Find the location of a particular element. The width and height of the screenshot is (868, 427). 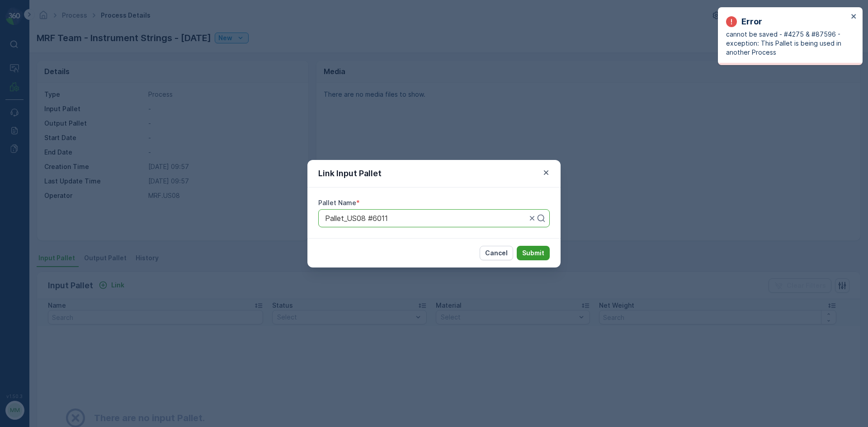

p: Link Input Pallet is located at coordinates (350, 173).